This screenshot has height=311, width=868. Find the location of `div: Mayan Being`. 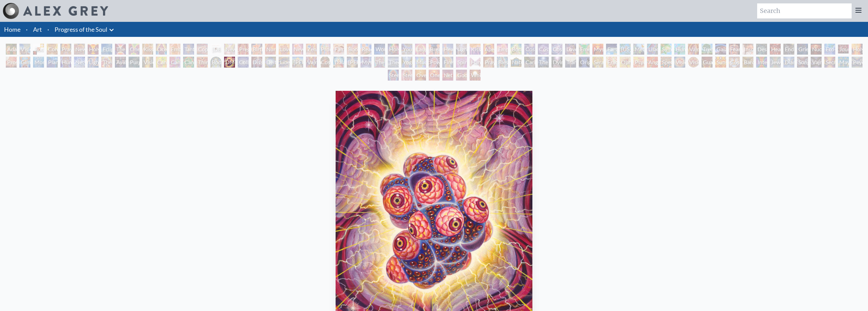

div: Mayan Being is located at coordinates (844, 62).